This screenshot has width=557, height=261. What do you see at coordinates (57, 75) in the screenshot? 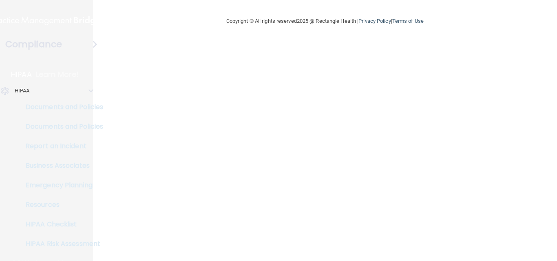
I see `p: Learn More!` at bounding box center [57, 75].